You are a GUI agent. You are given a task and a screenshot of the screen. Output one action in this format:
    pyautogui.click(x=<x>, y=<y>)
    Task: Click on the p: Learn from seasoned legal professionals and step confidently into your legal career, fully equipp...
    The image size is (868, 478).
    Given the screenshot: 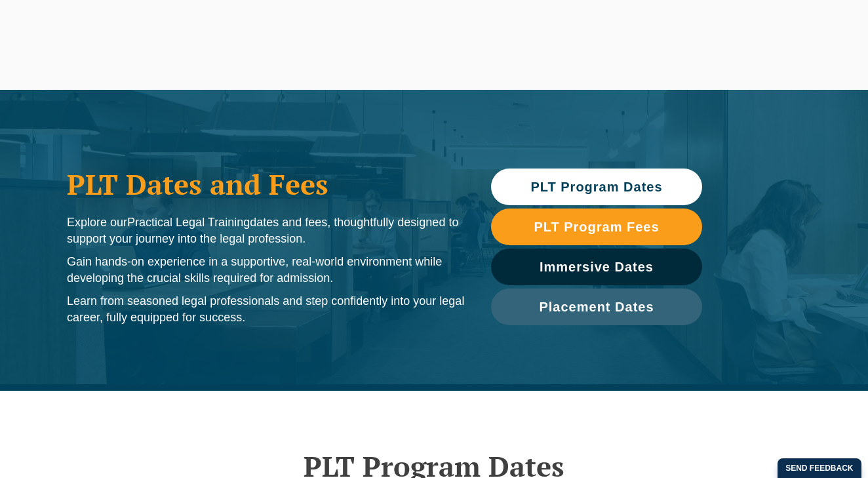 What is the action you would take?
    pyautogui.click(x=265, y=309)
    